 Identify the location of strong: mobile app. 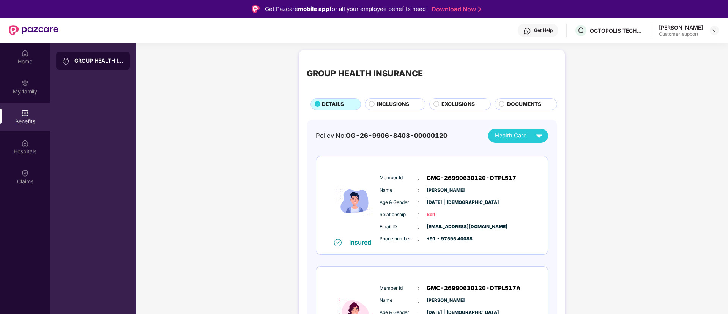
(313, 9).